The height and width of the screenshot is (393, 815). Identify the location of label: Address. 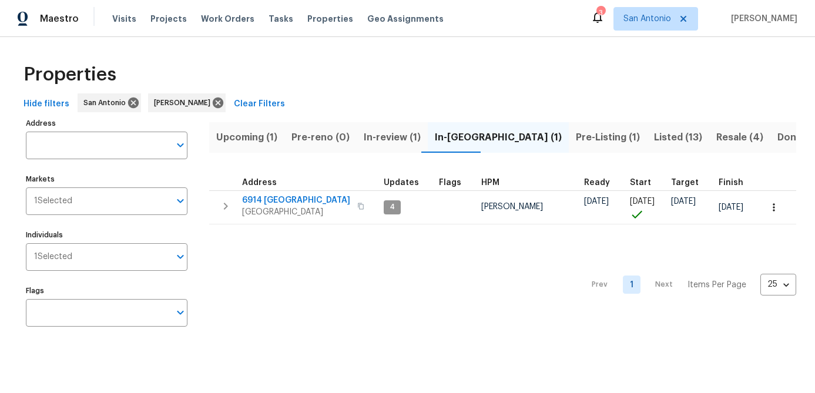
(106, 123).